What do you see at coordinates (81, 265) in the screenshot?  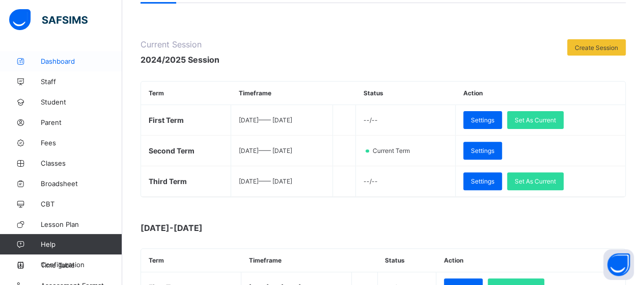 I see `span: Configuration` at bounding box center [81, 265].